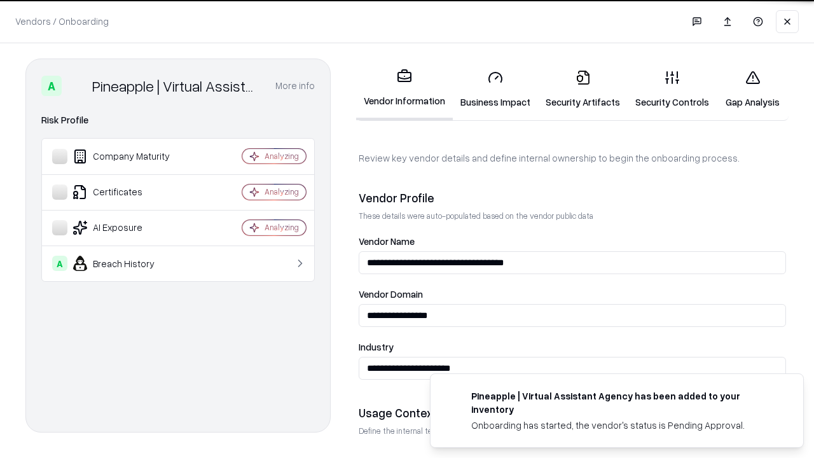 The image size is (814, 458). Describe the element at coordinates (453, 397) in the screenshot. I see `img: trypineapple.com` at that location.